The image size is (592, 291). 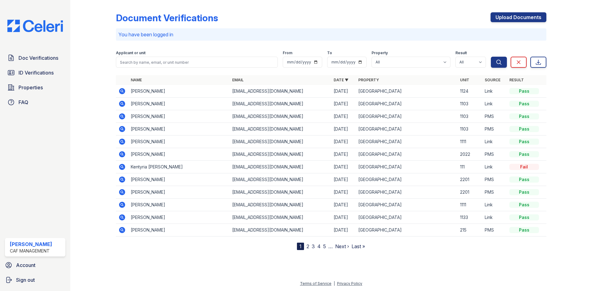 What do you see at coordinates (167, 18) in the screenshot?
I see `div: Document Verifications` at bounding box center [167, 18].